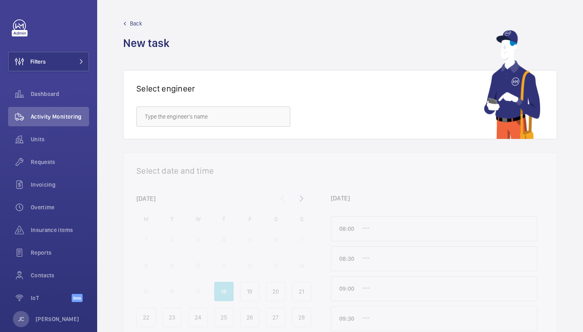 This screenshot has height=332, width=583. Describe the element at coordinates (60, 185) in the screenshot. I see `span: Invoicing` at that location.